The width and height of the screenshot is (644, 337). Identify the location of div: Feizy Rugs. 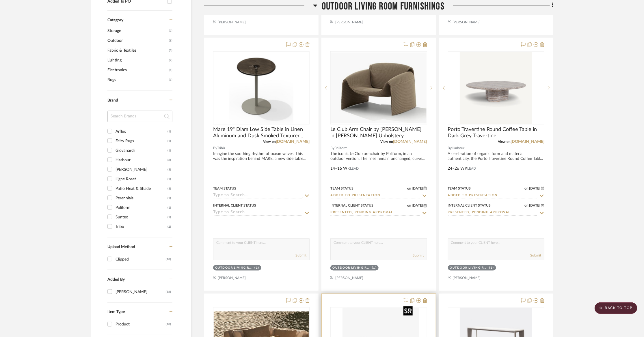
(141, 141).